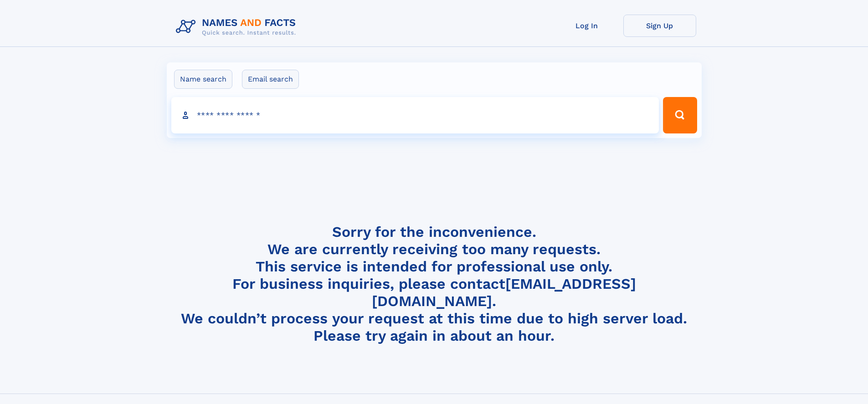  I want to click on a: Sign Up, so click(659, 26).